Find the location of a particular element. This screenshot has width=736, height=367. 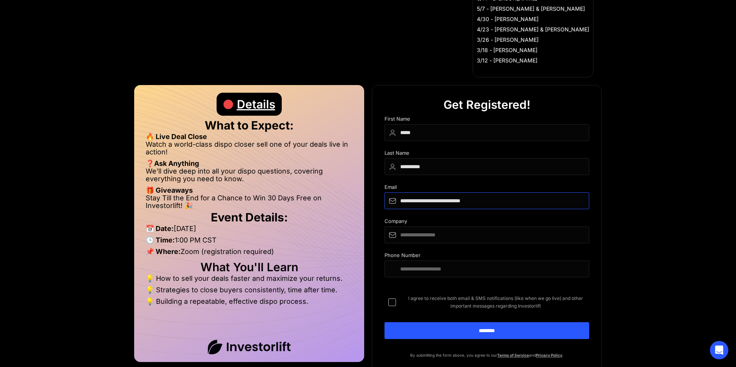

strong: ❓Ask Anything is located at coordinates (172, 163).